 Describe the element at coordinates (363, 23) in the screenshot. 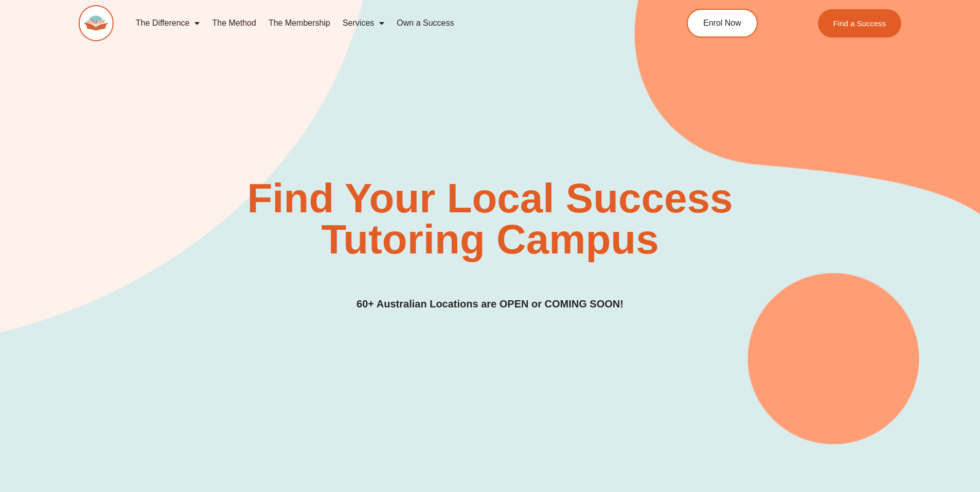

I see `a: Services` at that location.